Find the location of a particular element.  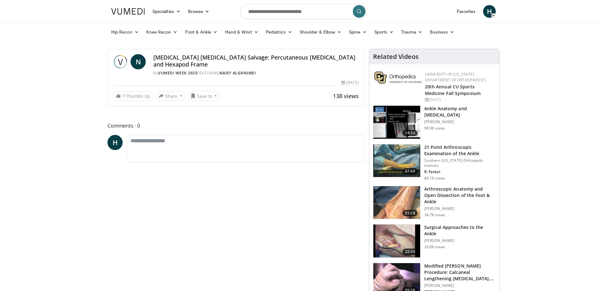

img: widescreen_open_anatomy_100000664_3.jpg.150x105_q85_crop-smart_upscale.jpg is located at coordinates (397, 202).